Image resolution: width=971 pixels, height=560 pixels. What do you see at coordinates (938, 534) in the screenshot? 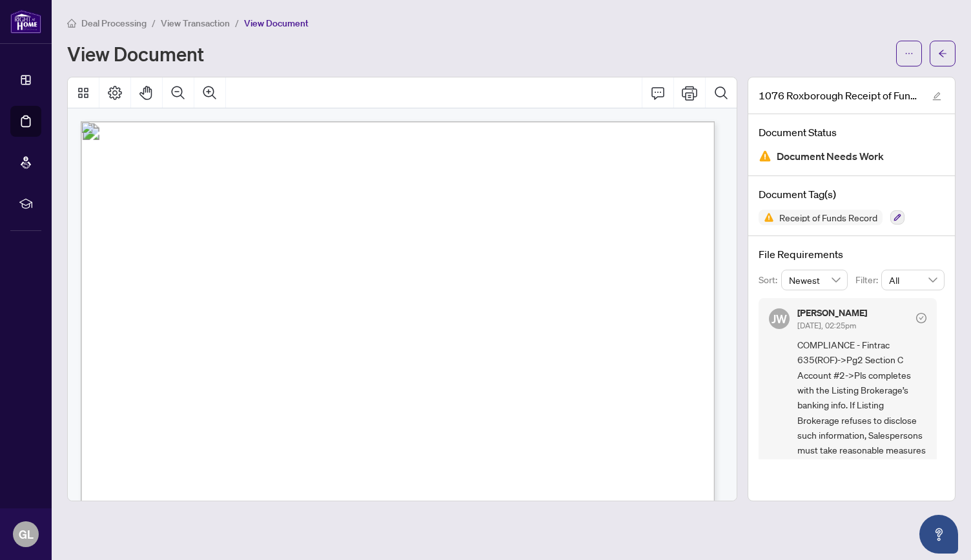
I see `button: Open asap` at bounding box center [938, 534].